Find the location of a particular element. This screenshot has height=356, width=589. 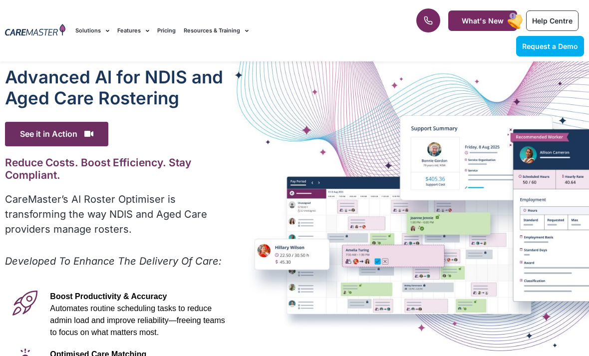

a: Resources & Training is located at coordinates (216, 30).